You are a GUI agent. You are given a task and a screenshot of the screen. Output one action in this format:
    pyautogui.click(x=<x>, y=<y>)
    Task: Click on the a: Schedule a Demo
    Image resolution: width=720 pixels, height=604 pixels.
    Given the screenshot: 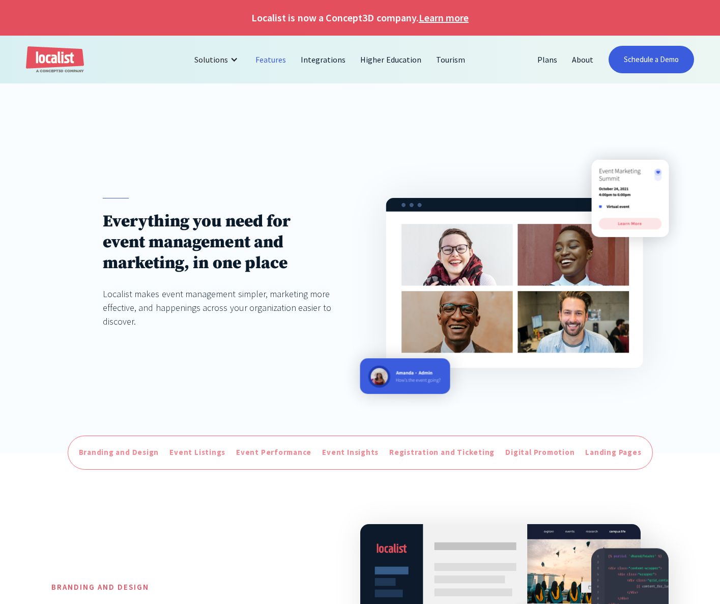 What is the action you would take?
    pyautogui.click(x=652, y=60)
    